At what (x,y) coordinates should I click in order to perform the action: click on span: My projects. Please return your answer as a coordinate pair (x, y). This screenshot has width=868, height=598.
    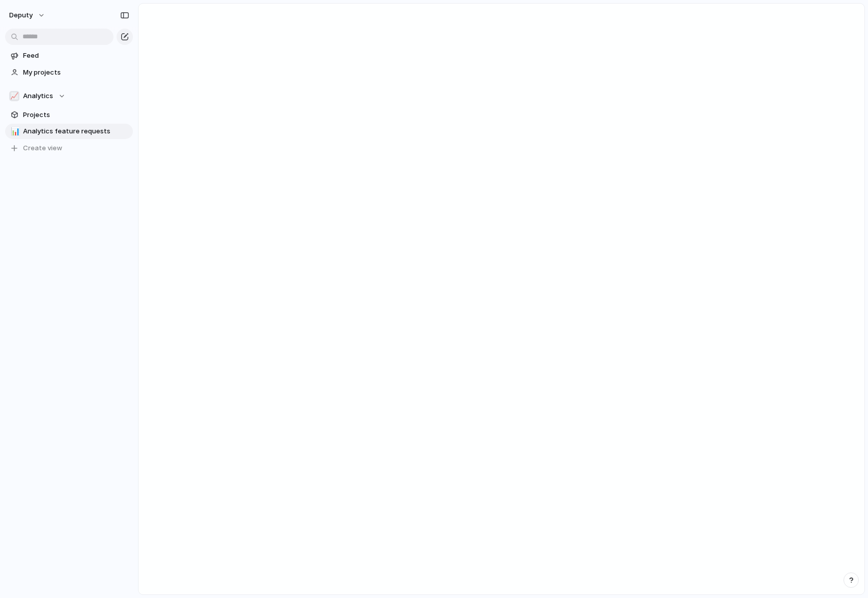
    Looking at the image, I should click on (77, 73).